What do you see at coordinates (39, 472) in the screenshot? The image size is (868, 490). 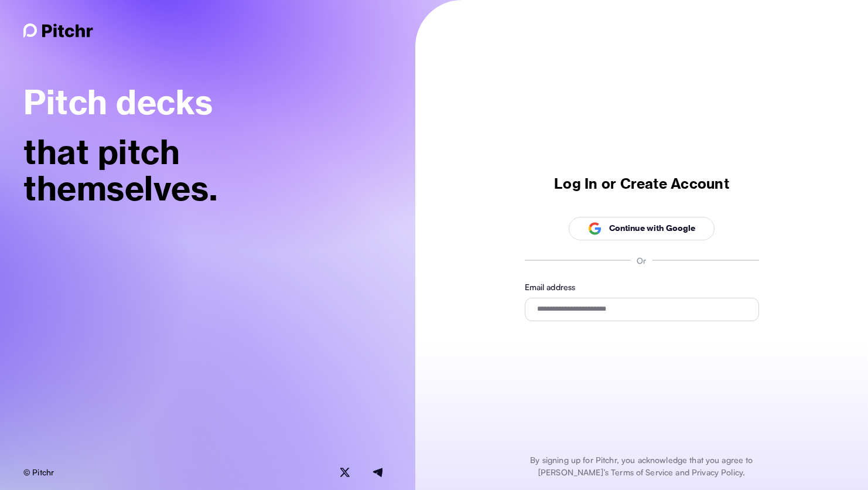 I see `p: © Pitchr` at bounding box center [39, 472].